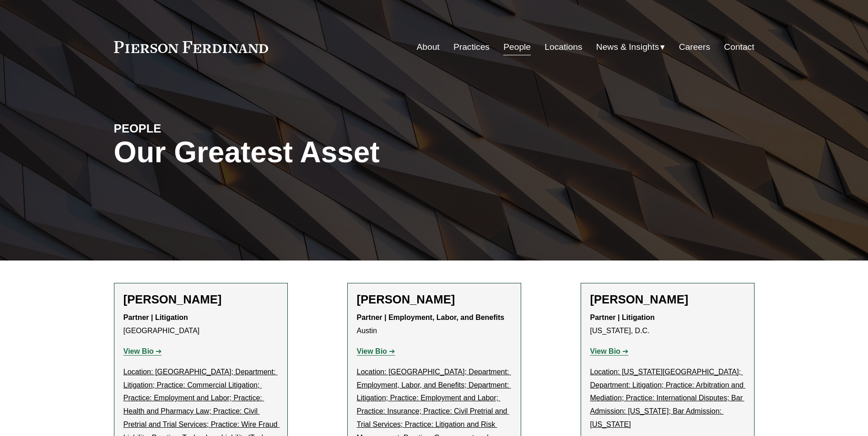  I want to click on a: About, so click(428, 47).